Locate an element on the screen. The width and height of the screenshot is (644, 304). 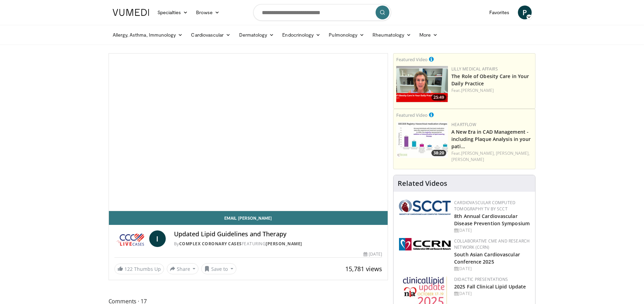
a: Rheumatology is located at coordinates (392, 35).